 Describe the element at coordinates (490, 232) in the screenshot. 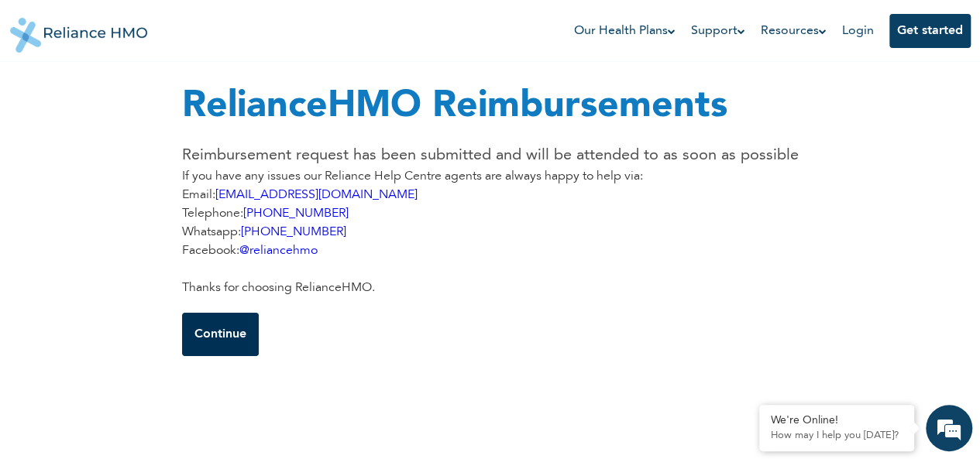

I see `p: If you have any issues our Reliance Help Centre agents are always happy to help via: Email: Telep...` at that location.